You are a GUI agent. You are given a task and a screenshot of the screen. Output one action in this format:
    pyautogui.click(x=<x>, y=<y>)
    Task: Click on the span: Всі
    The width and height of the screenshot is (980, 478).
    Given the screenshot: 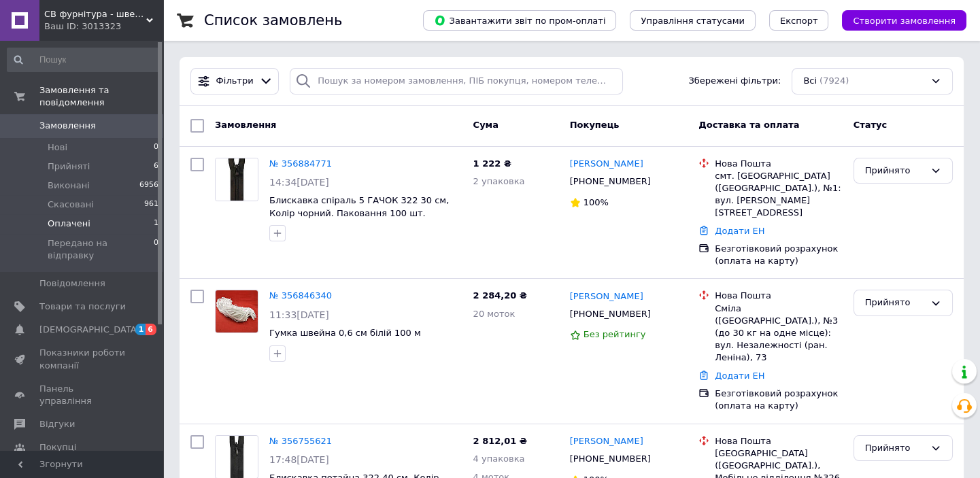 What is the action you would take?
    pyautogui.click(x=811, y=81)
    